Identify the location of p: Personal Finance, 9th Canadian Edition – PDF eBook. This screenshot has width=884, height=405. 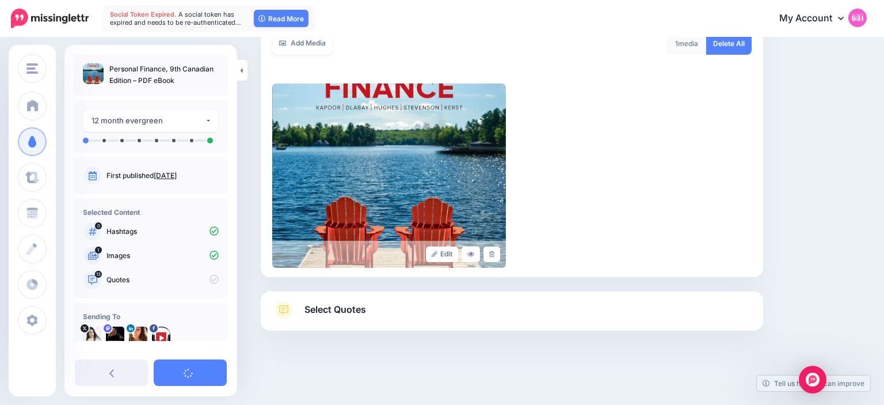
(164, 75).